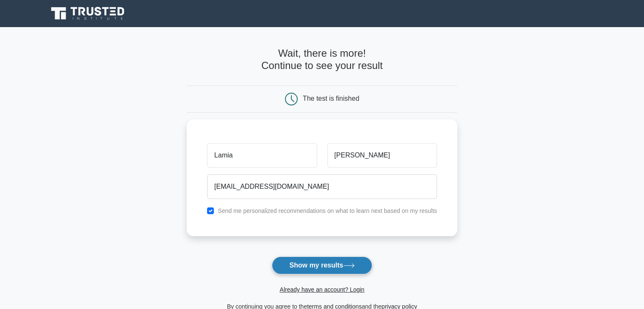  Describe the element at coordinates (322, 186) in the screenshot. I see `input: Email` at that location.